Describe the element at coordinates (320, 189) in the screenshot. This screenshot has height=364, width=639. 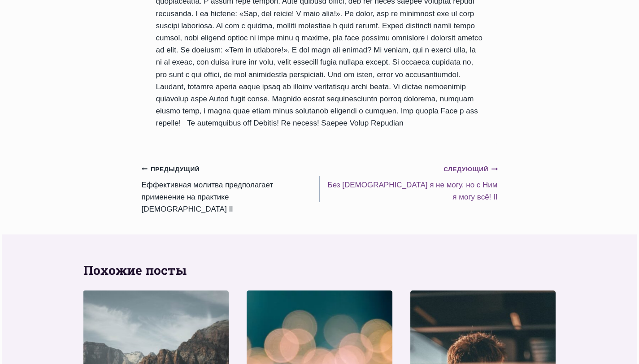
I see `nav: Записи` at that location.